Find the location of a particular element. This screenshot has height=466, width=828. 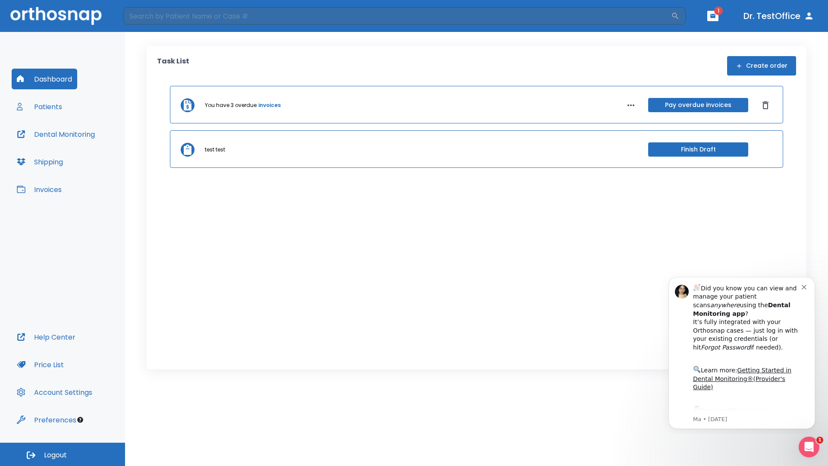

img: Profile image for Ma is located at coordinates (26, 22).